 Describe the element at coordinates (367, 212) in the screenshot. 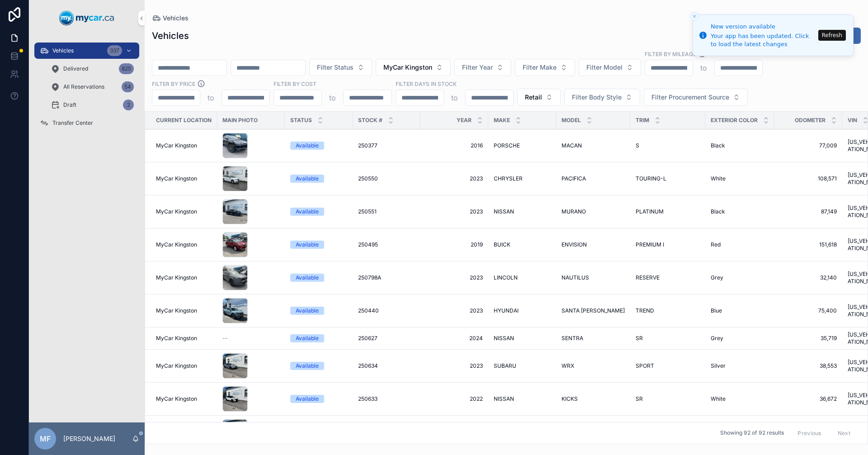

I see `span: 250551` at that location.